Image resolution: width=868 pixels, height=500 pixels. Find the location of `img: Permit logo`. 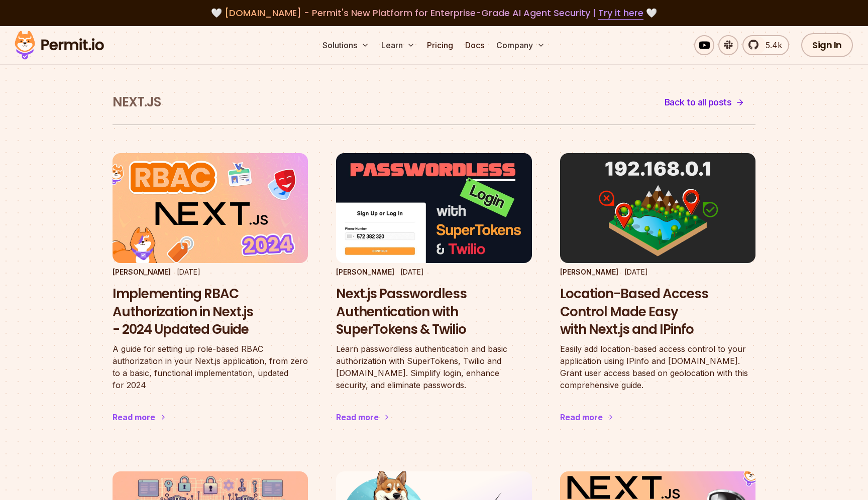

img: Permit logo is located at coordinates (59, 45).